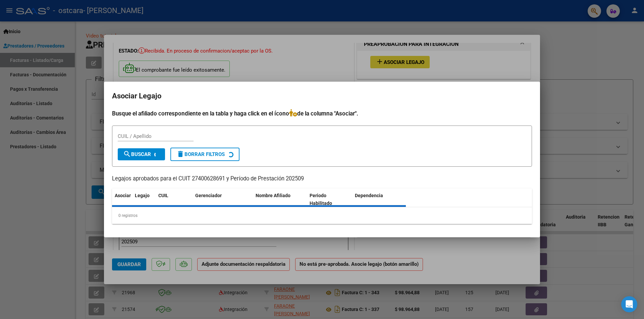 This screenshot has width=644, height=319. Describe the element at coordinates (279, 199) in the screenshot. I see `datatable-header-cell: Nombre Afiliado` at that location.